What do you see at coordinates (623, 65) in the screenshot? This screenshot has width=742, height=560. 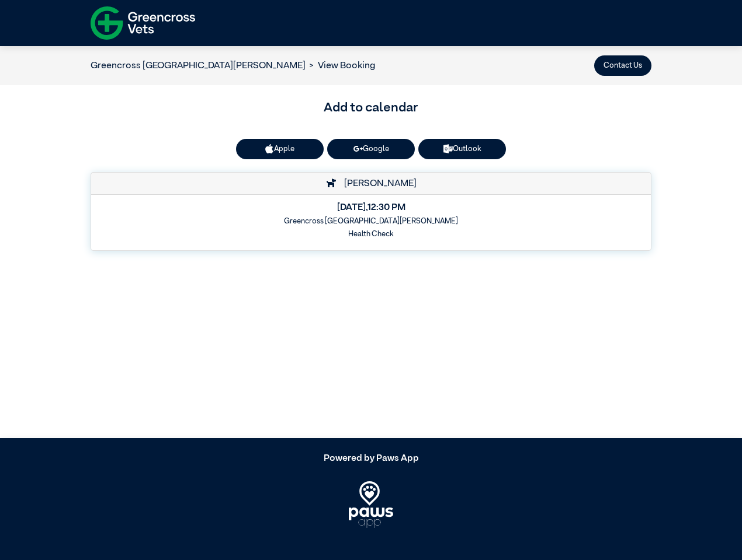 I see `button: Contact Us` at bounding box center [623, 65].